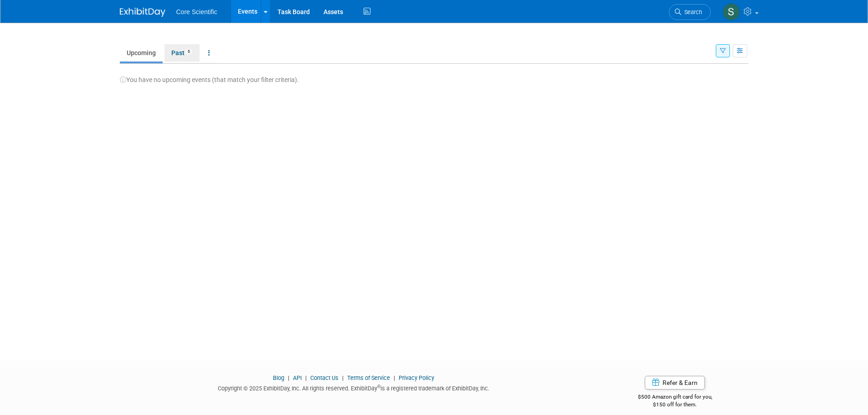 Image resolution: width=868 pixels, height=415 pixels. I want to click on img: Sam Robinson, so click(731, 12).